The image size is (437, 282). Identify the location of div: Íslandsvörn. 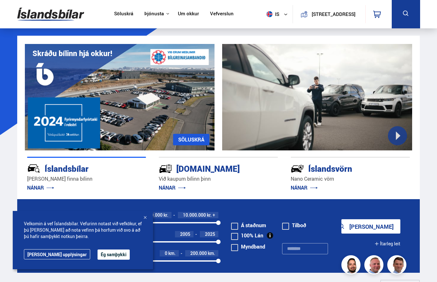
(339, 168).